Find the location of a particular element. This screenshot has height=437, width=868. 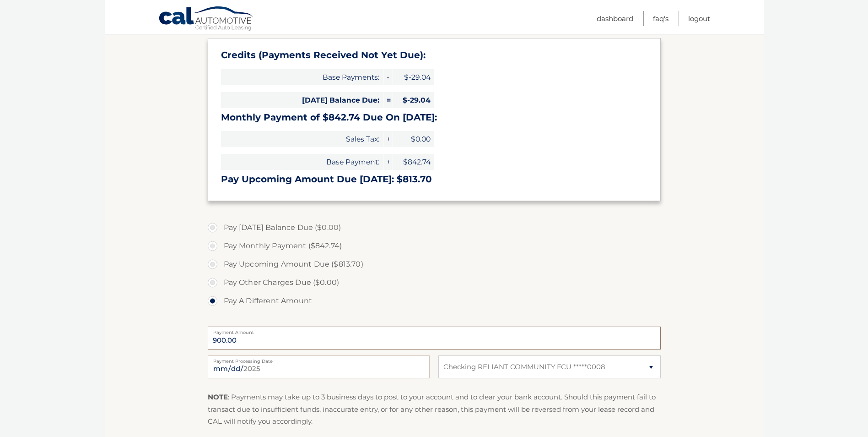

strong: NOTE is located at coordinates (218, 397).